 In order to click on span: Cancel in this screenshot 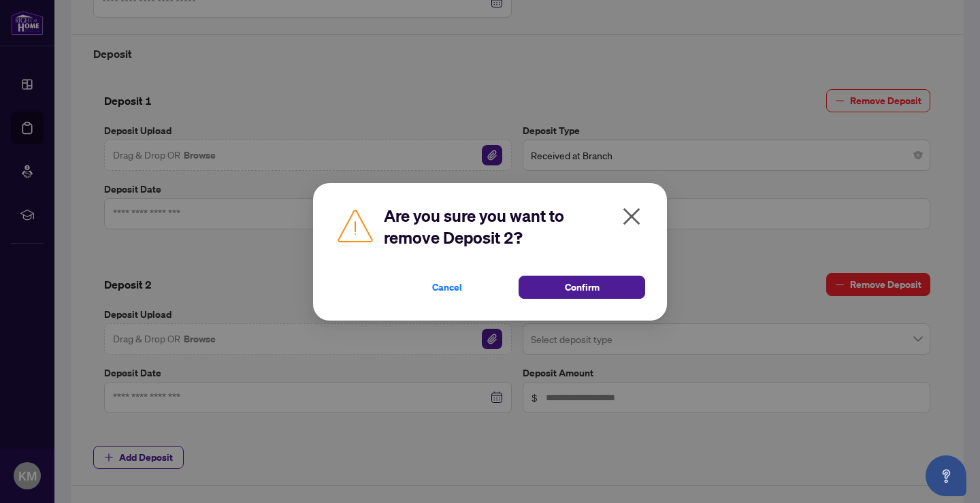, I will do `click(447, 287)`.